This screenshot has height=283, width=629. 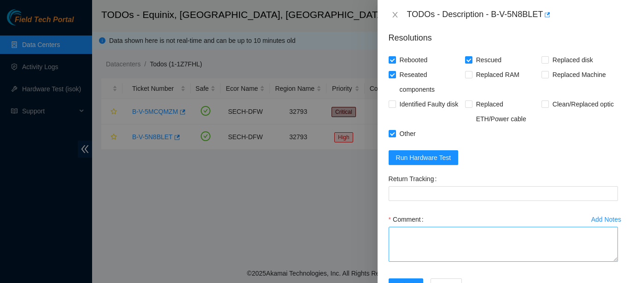 What do you see at coordinates (408, 219) in the screenshot?
I see `label: Comment` at bounding box center [408, 219].